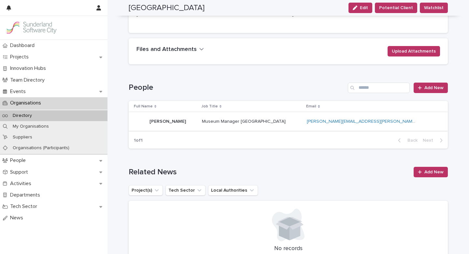 This screenshot has width=469, height=254. Describe the element at coordinates (414, 51) in the screenshot. I see `span: Upload Attachments` at that location.